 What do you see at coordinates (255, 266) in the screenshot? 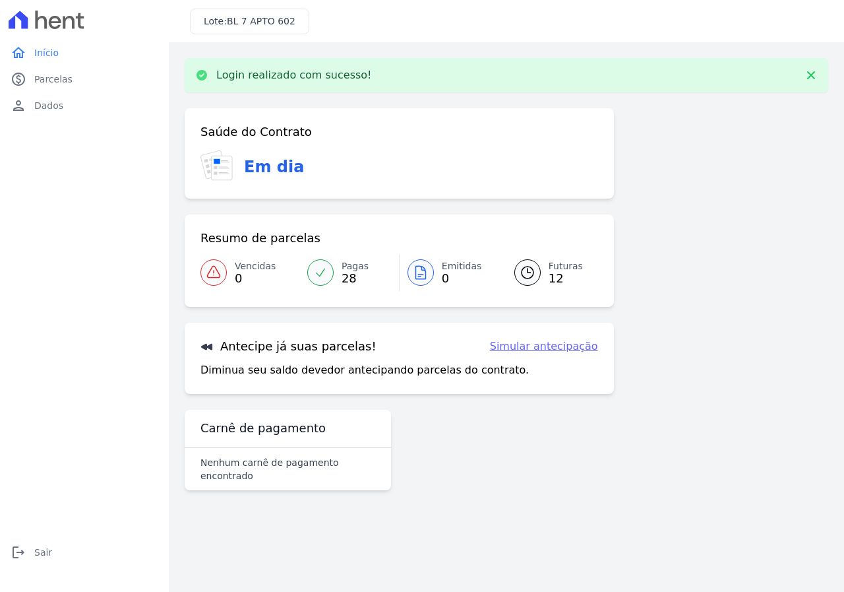
I see `span: Vencidas` at bounding box center [255, 266].